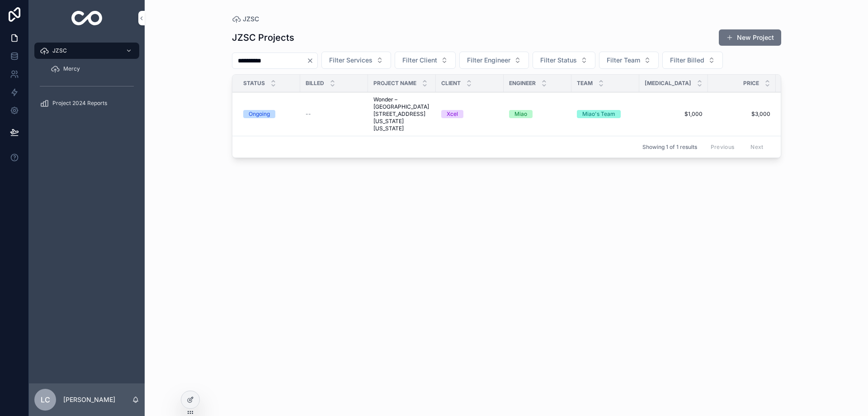 Image resolution: width=868 pixels, height=416 pixels. Describe the element at coordinates (687, 60) in the screenshot. I see `span: Filter Billed` at that location.